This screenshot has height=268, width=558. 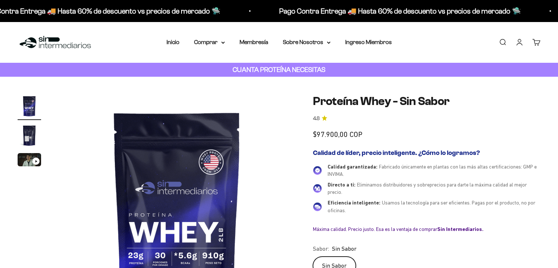 I want to click on span: Eficiencia inteligente:, so click(x=354, y=202).